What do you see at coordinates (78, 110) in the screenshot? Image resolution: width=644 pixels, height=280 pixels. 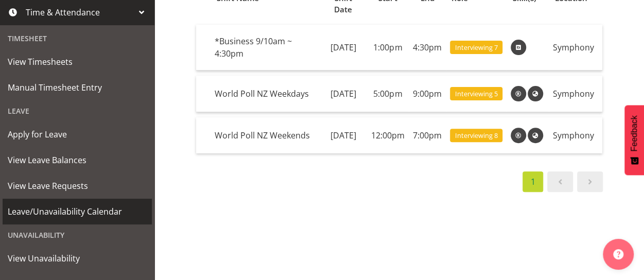 I see `div: Leave` at bounding box center [78, 110].